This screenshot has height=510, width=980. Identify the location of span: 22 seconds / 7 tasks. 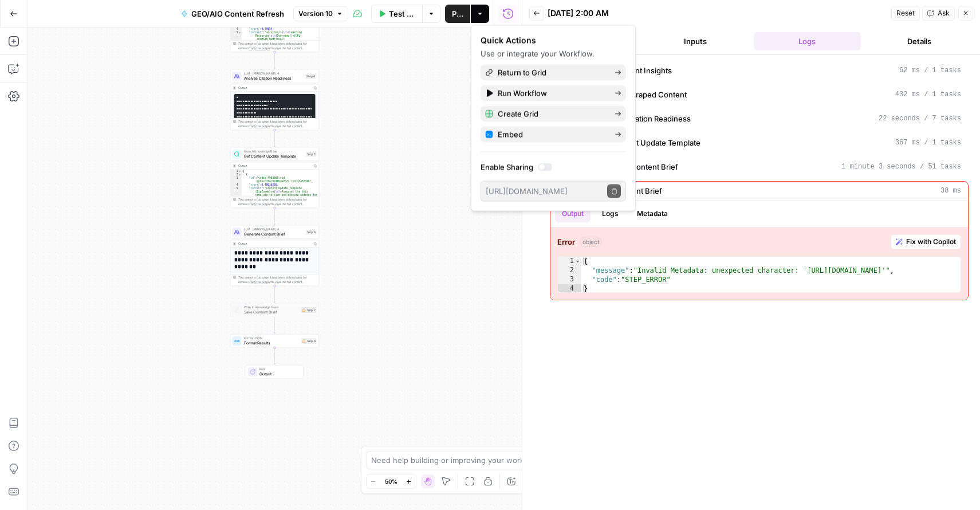
(919, 119).